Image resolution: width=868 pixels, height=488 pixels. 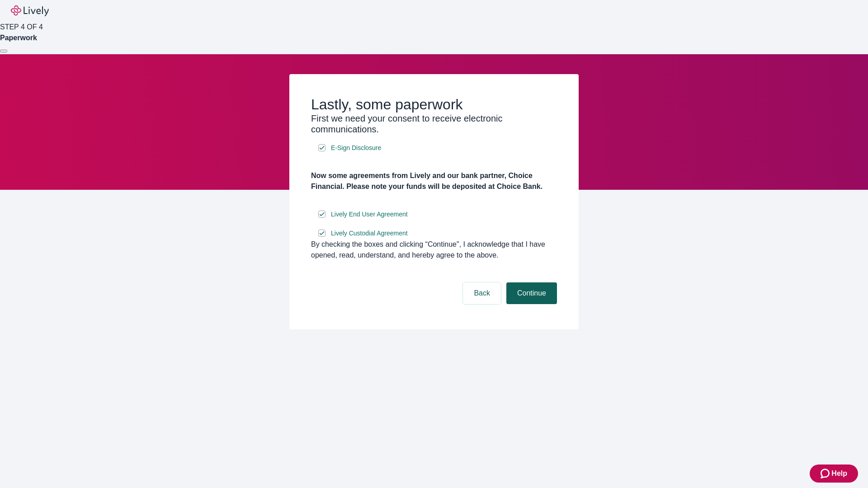 What do you see at coordinates (834, 474) in the screenshot?
I see `button: Zendesk support iconHelp` at bounding box center [834, 474].